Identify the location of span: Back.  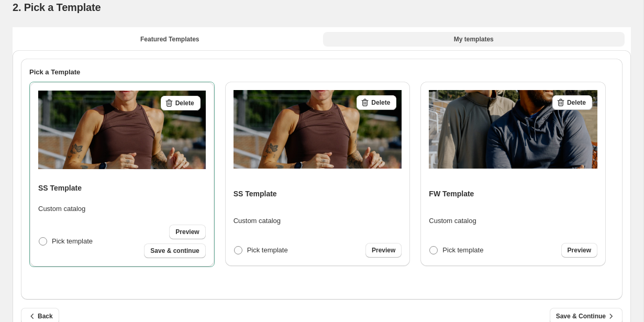
(40, 316).